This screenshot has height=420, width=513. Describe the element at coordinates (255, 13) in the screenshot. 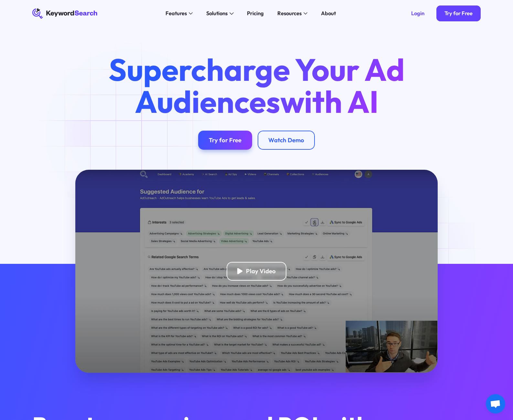

I see `div: Pricing` at that location.